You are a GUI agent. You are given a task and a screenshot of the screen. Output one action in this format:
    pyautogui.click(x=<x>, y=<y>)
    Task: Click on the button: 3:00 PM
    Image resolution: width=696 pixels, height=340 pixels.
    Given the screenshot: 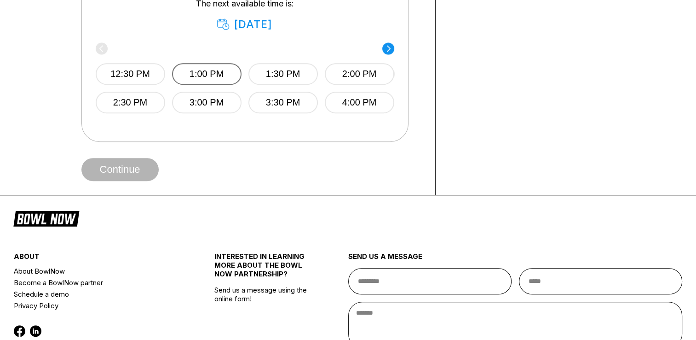 What is the action you would take?
    pyautogui.click(x=207, y=102)
    